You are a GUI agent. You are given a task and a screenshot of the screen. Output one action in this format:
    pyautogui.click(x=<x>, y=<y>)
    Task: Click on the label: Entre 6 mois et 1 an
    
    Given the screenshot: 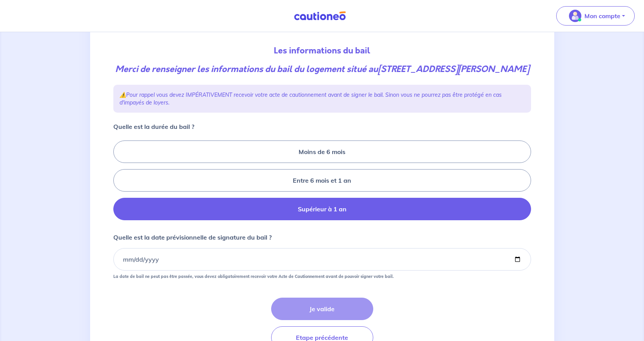 What is the action you would take?
    pyautogui.click(x=322, y=180)
    